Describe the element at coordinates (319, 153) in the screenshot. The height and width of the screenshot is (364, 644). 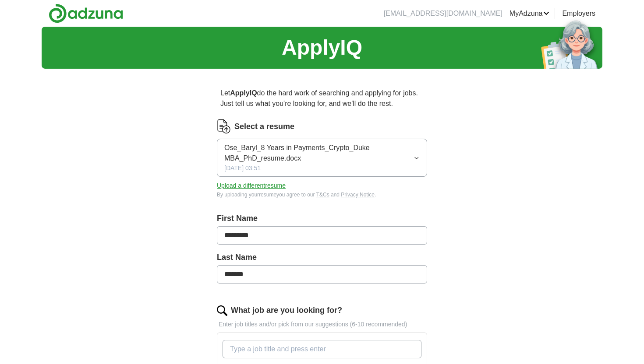
I see `span: Ose_Baryl_8 Years in Payments_Crypto_Duke MBA_PhD_resume.docx` at that location.